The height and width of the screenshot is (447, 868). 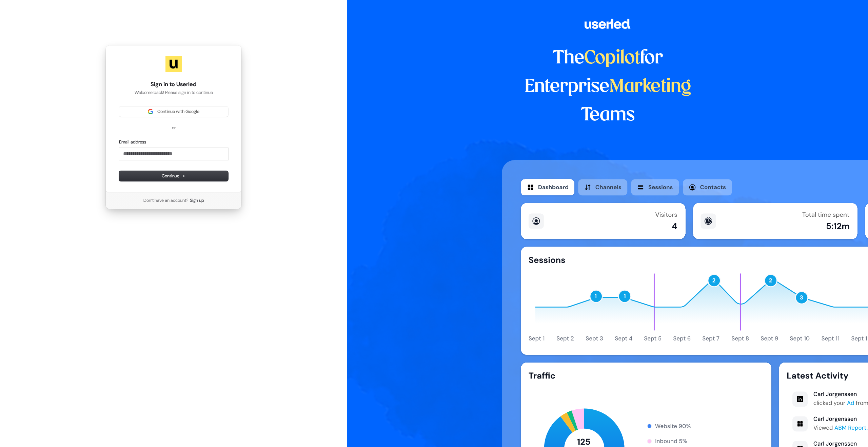 What do you see at coordinates (174, 64) in the screenshot?
I see `img: Userled` at bounding box center [174, 64].